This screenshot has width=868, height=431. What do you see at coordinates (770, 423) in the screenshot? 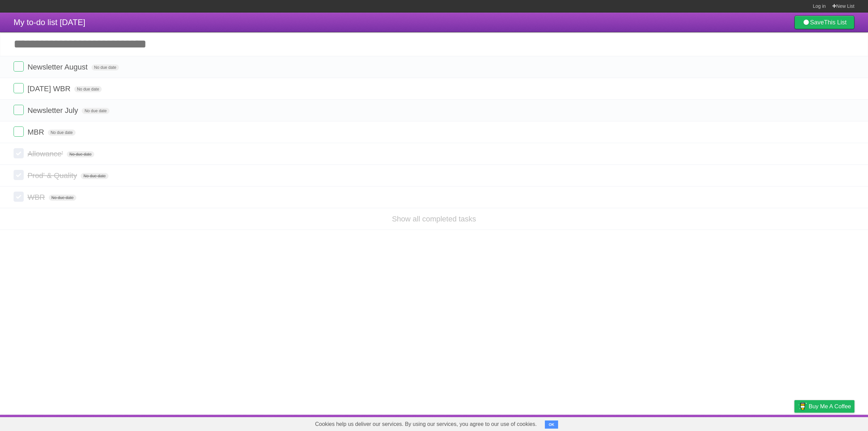
I see `a: Terms` at bounding box center [770, 423].